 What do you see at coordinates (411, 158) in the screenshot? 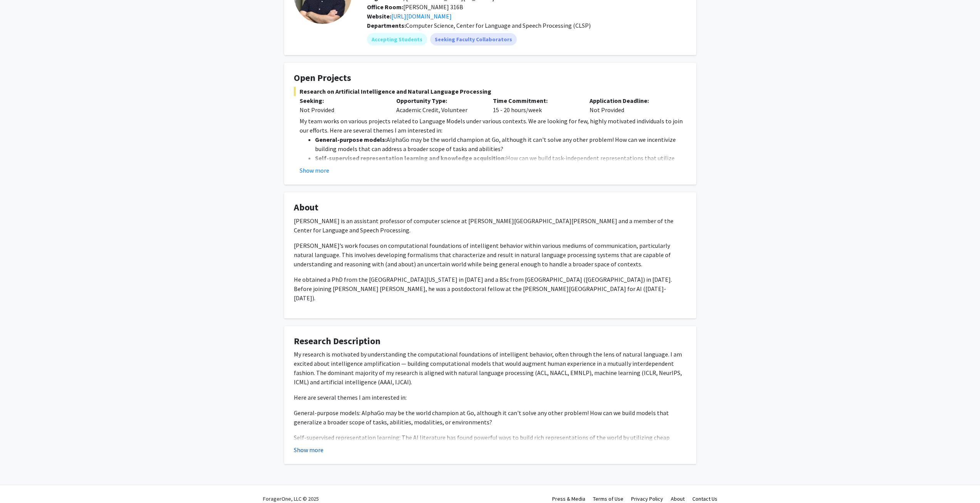
I see `strong: Self-supervised representation learning and knowledge acquisition:` at bounding box center [411, 158].